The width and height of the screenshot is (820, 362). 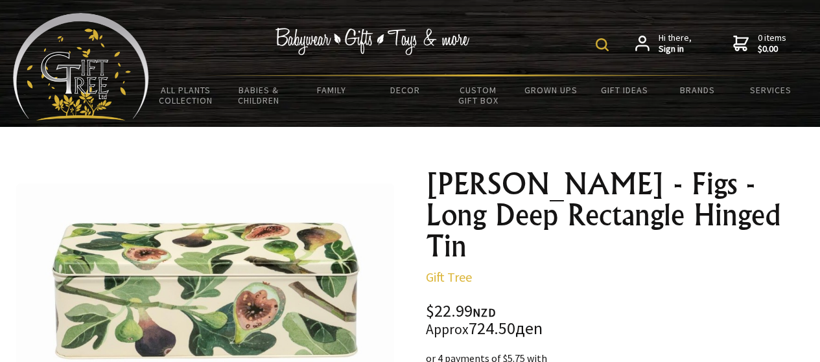 What do you see at coordinates (478, 95) in the screenshot?
I see `a: Custom Gift Box` at bounding box center [478, 95].